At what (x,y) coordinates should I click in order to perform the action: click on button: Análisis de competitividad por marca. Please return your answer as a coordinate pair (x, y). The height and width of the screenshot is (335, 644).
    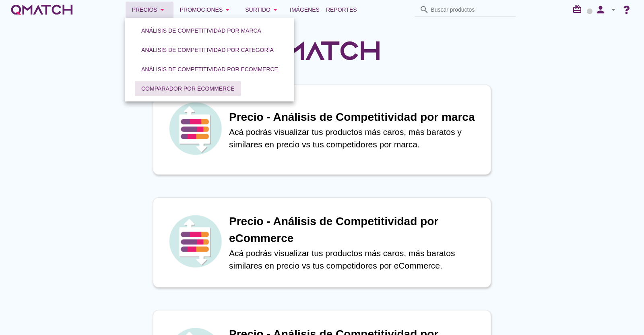
    Looking at the image, I should click on (201, 31).